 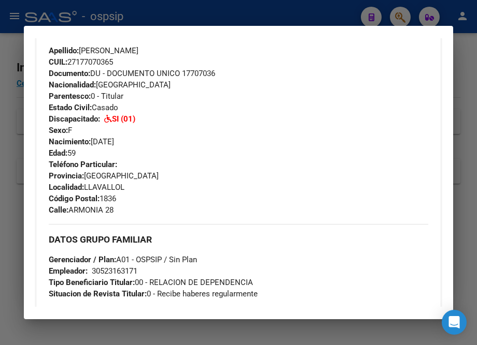 I want to click on span: ARMONIA 28, so click(x=81, y=210).